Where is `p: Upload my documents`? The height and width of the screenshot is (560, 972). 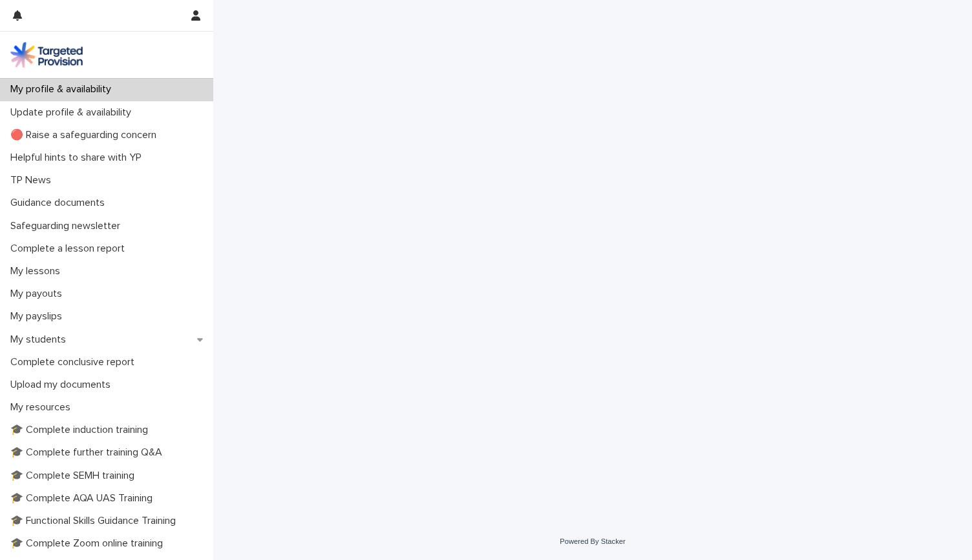 p: Upload my documents is located at coordinates (63, 384).